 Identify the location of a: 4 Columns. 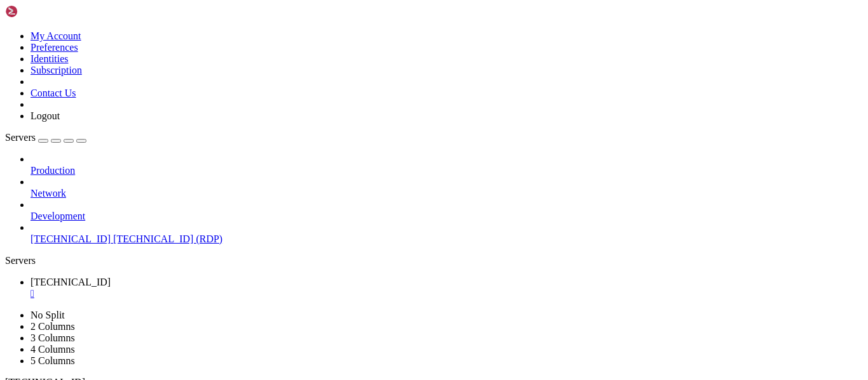
(53, 349).